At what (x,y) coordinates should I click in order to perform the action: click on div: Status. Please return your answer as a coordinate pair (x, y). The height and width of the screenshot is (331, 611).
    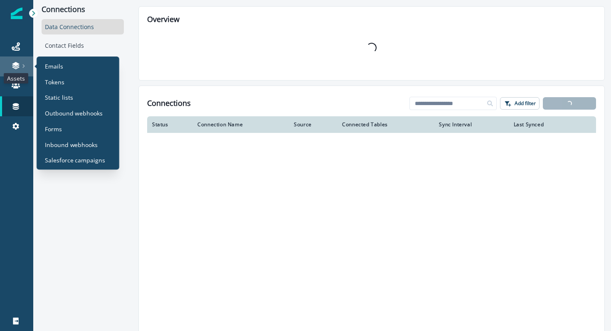
    Looking at the image, I should click on (170, 125).